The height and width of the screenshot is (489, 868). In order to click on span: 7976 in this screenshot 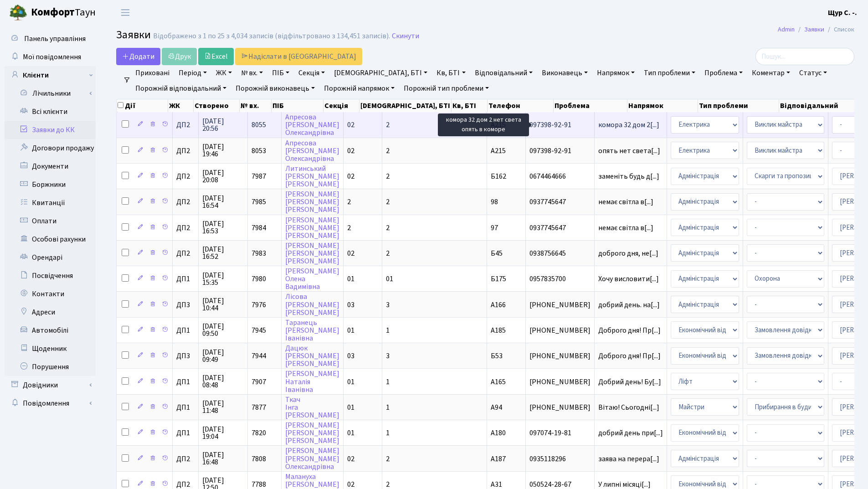, I will do `click(259, 305)`.